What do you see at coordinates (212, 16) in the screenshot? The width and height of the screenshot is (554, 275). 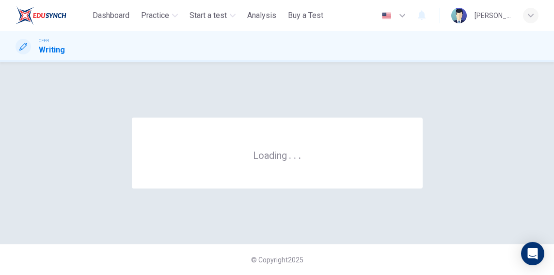 I see `button: Start a test` at bounding box center [212, 16].